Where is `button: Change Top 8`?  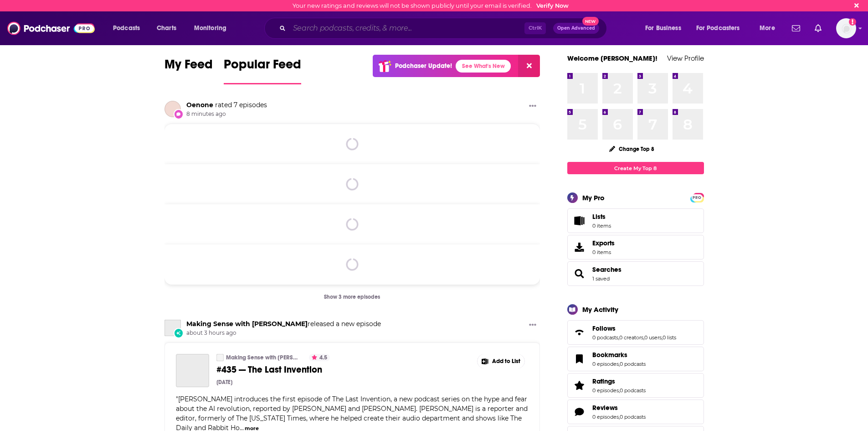
button: Change Top 8 is located at coordinates (632, 148).